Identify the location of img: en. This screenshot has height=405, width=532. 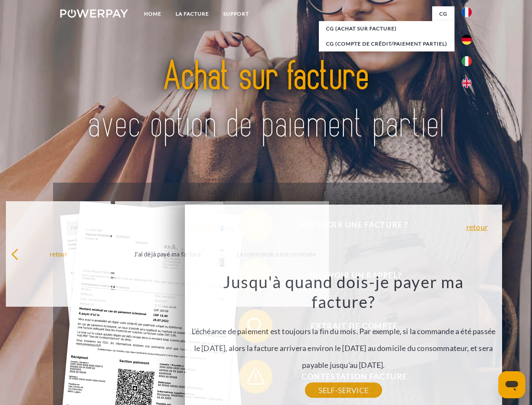
(467, 83).